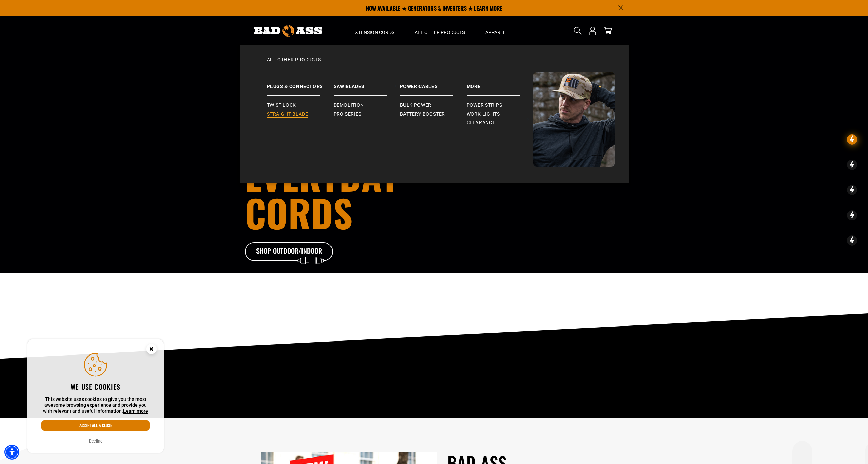 Image resolution: width=868 pixels, height=464 pixels. I want to click on span: Power Strips, so click(484, 106).